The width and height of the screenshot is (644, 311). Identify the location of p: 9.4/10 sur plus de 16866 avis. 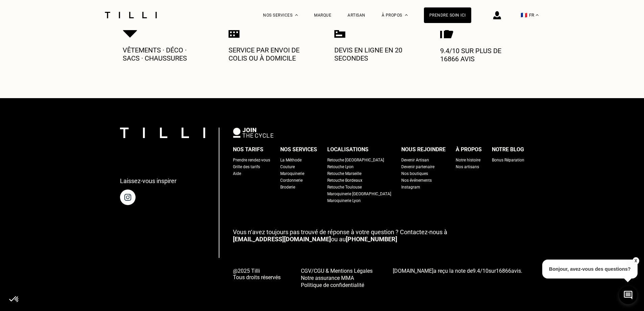
(480, 55).